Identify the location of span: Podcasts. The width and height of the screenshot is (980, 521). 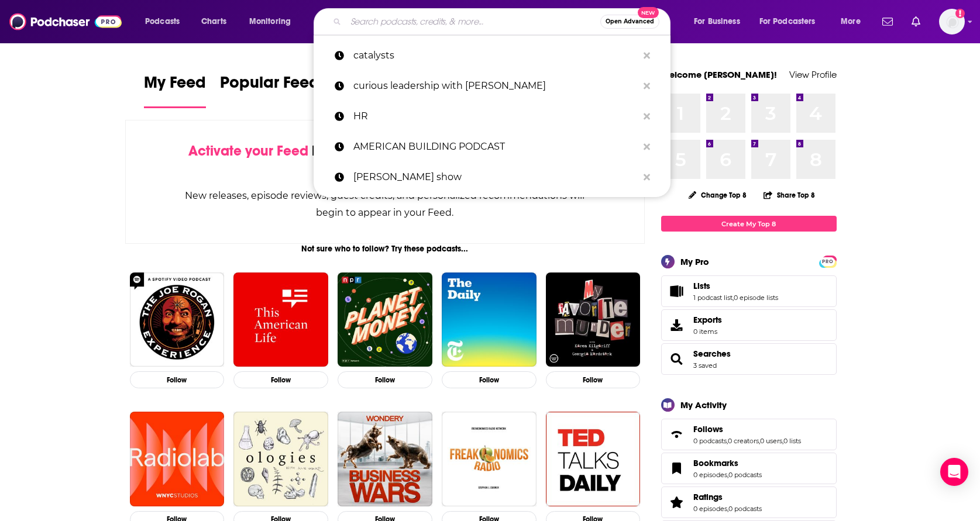
(162, 22).